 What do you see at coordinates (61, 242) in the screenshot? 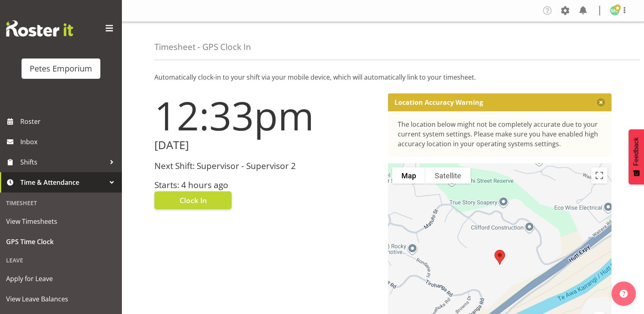
I see `span: GPS Time Clock` at bounding box center [61, 242].